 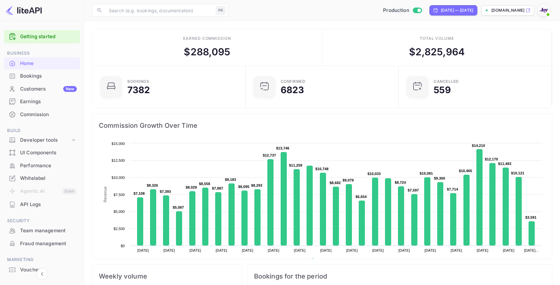 What do you see at coordinates (122, 246) in the screenshot?
I see `text: $0` at bounding box center [122, 246].